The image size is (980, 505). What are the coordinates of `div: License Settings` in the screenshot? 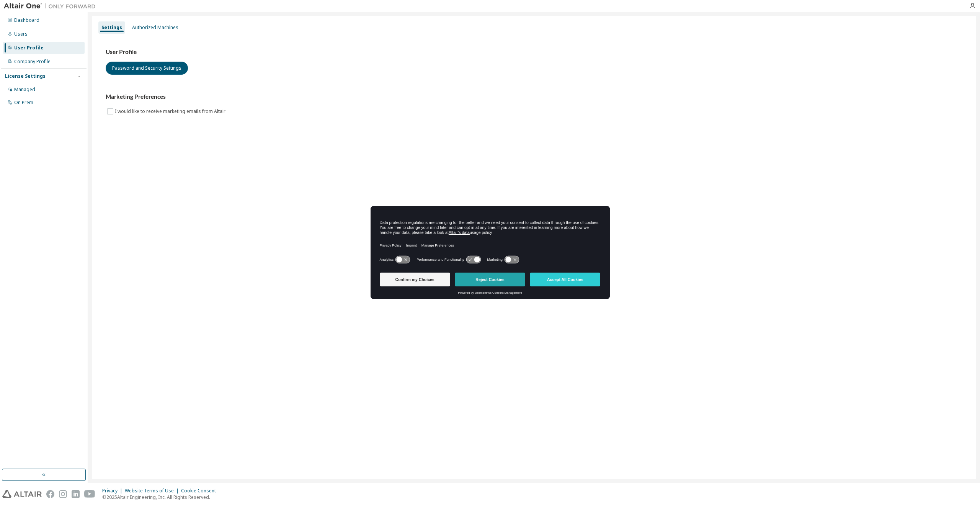 It's located at (25, 76).